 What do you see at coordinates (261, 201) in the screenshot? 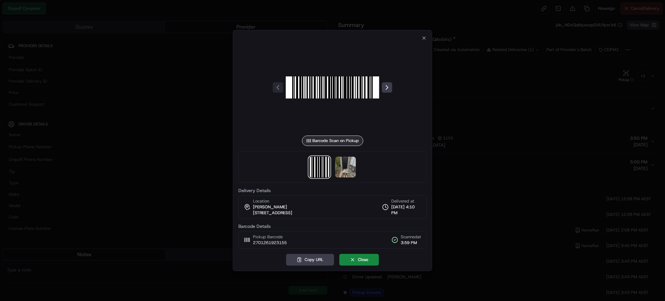
I see `span: Location` at bounding box center [261, 201].